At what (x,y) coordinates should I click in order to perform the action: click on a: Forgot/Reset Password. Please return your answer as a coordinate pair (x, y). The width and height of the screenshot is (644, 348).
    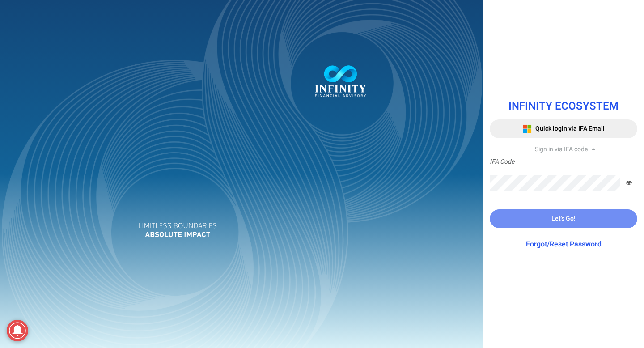
    Looking at the image, I should click on (564, 244).